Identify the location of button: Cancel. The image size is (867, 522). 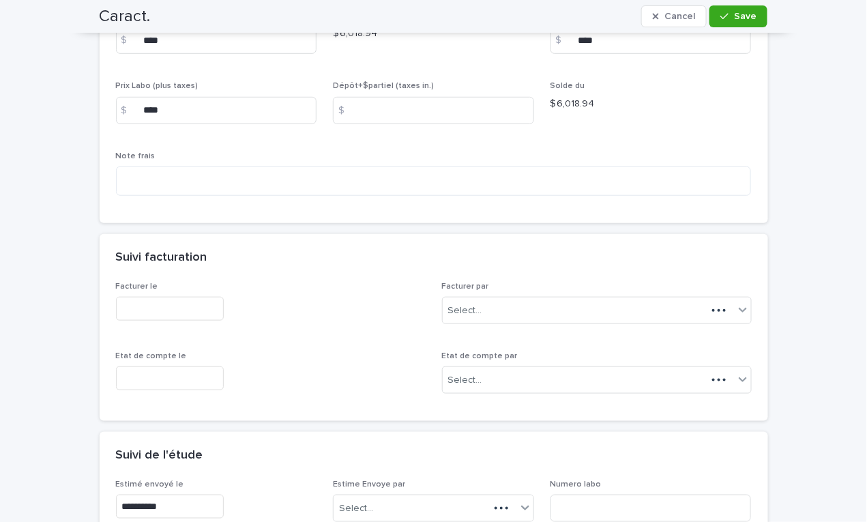
(674, 16).